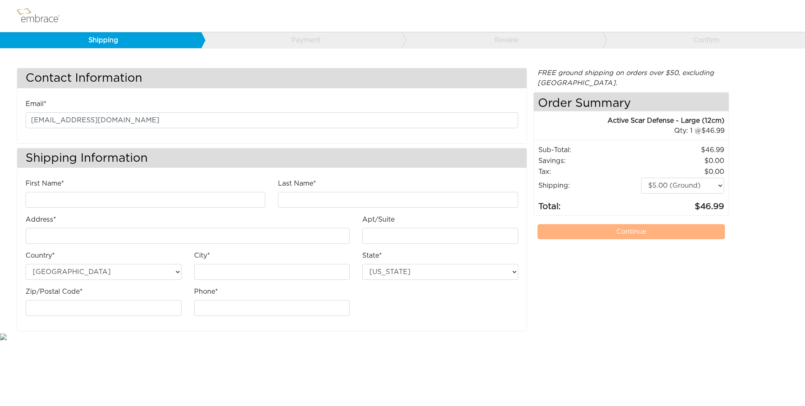 The width and height of the screenshot is (805, 406). I want to click on label: Phone*, so click(206, 292).